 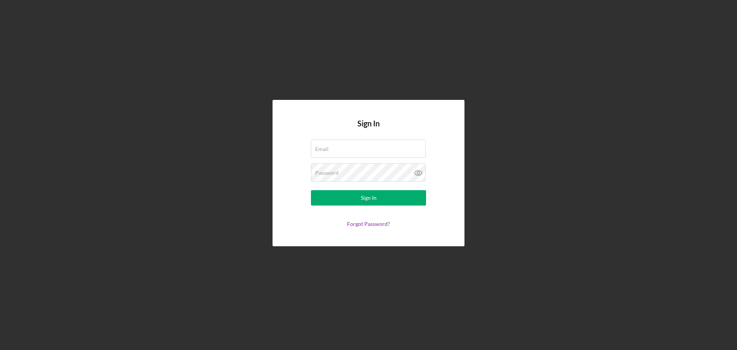 I want to click on h4: Sign In, so click(x=368, y=129).